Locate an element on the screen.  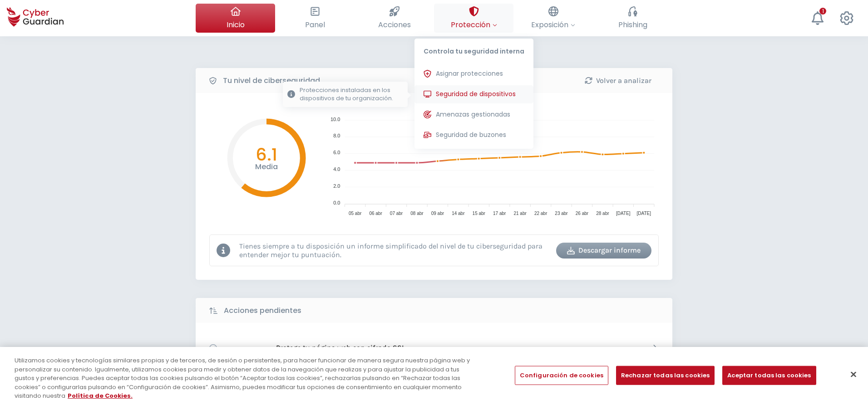
span: Seguridad de buzones is located at coordinates (470, 134).